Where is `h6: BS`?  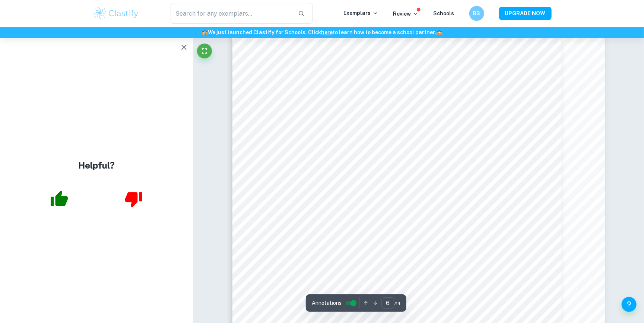
h6: BS is located at coordinates (476, 13).